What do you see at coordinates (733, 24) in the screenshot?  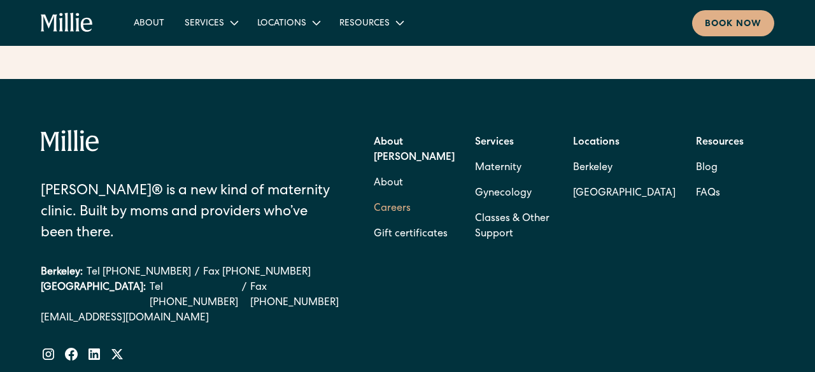 I see `div: Book now` at bounding box center [733, 24].